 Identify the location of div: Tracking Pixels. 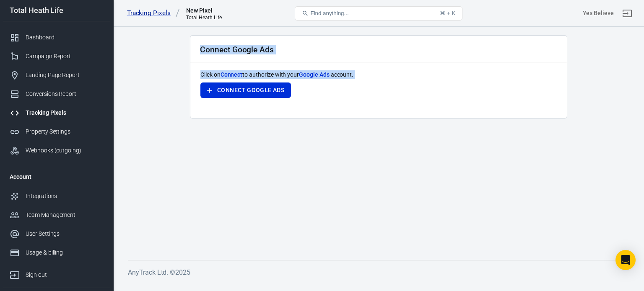
(64, 113).